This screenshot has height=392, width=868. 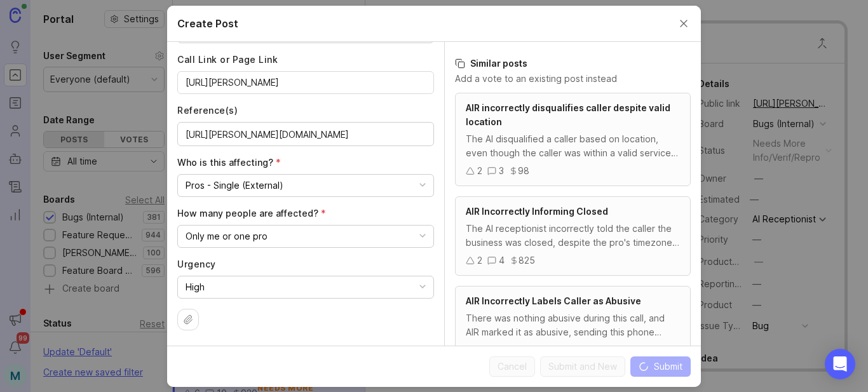 I want to click on span: AIR Incorrectly Labels Caller as Abusive, so click(x=554, y=301).